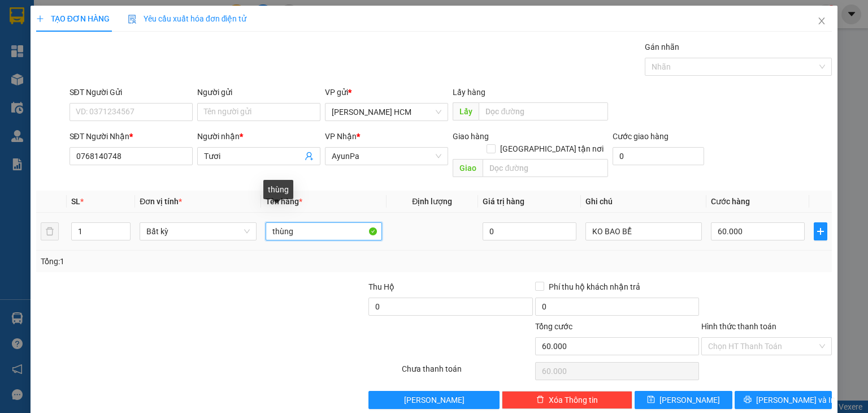  I want to click on label: Gán nhãn, so click(662, 47).